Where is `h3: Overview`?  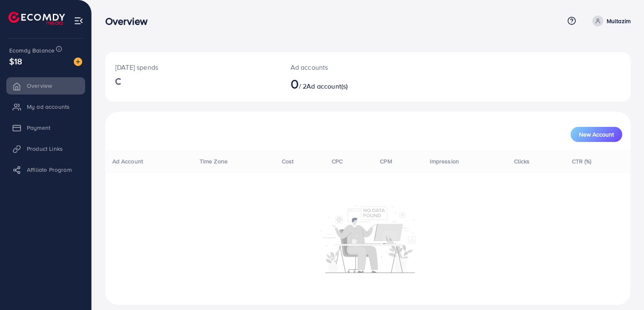
h3: Overview is located at coordinates (130, 21).